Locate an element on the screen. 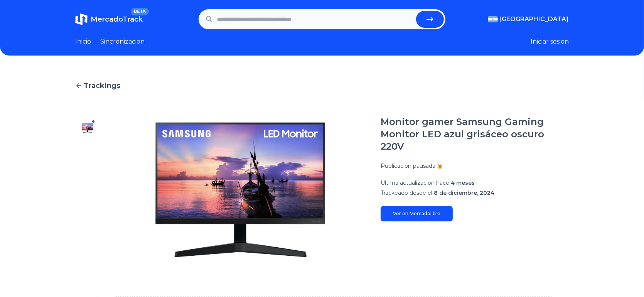  img: MercadoTrack is located at coordinates (81, 19).